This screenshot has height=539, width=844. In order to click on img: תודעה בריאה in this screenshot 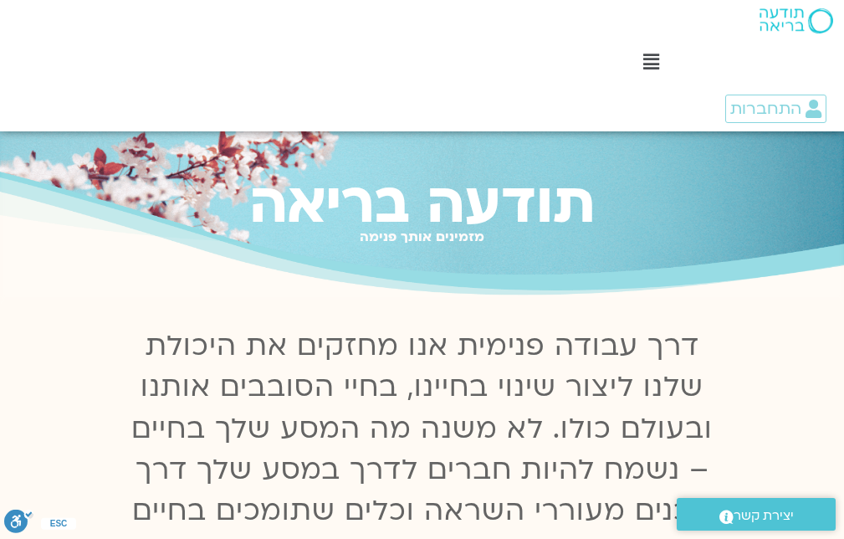, I will do `click(797, 21)`.